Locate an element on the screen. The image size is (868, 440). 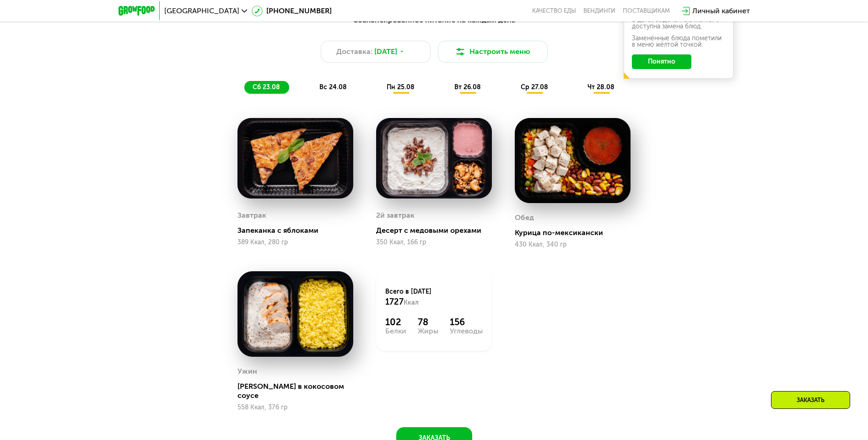
div: 389 Ккал, 280 гр is located at coordinates (295, 242).